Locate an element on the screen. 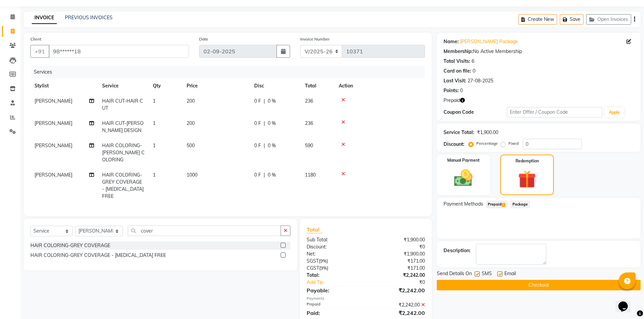 The height and width of the screenshot is (319, 644). span: Total is located at coordinates (315, 230).